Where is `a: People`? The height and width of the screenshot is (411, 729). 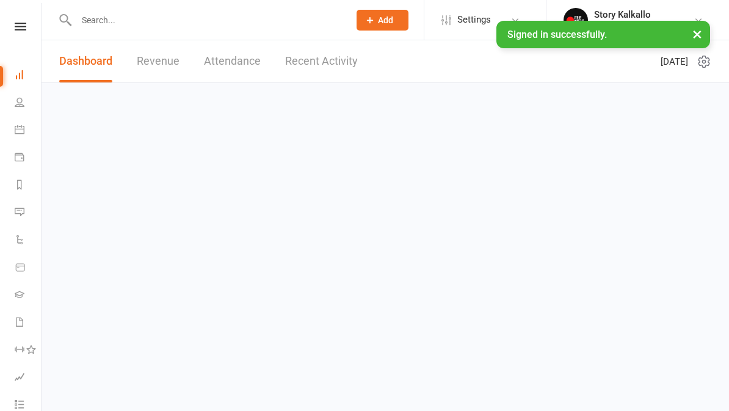 a: People is located at coordinates (28, 103).